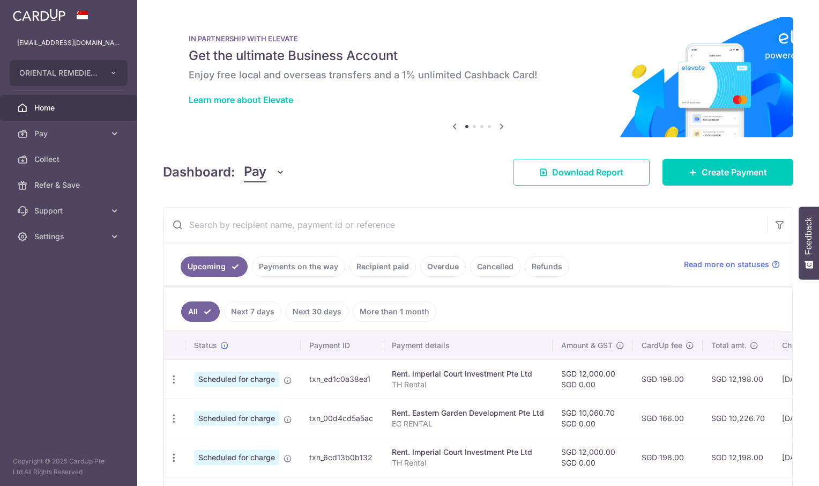  Describe the element at coordinates (241, 100) in the screenshot. I see `a: Learn more about Elevate` at that location.